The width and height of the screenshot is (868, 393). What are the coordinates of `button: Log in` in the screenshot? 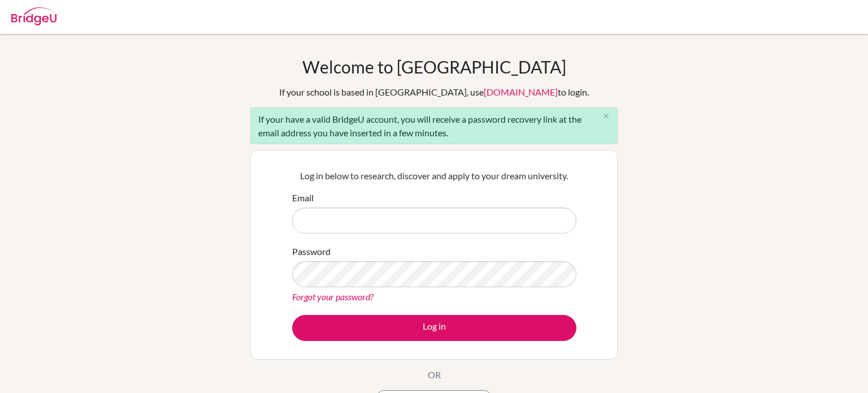 It's located at (434, 328).